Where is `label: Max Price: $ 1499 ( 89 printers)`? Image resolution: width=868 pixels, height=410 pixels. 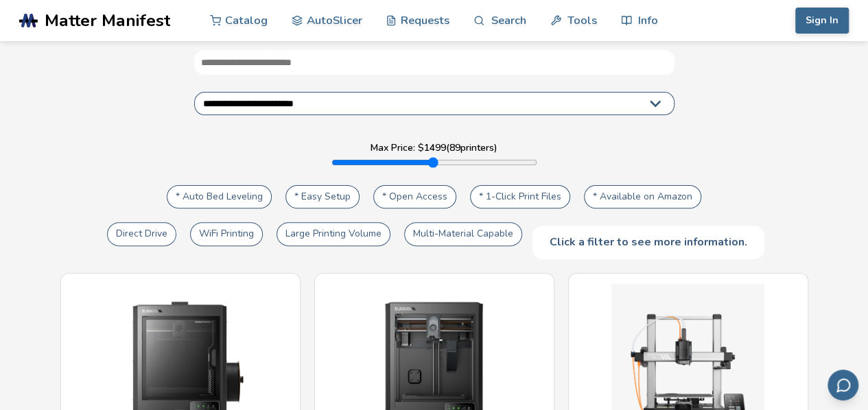 label: Max Price: $ 1499 ( 89 printers) is located at coordinates (434, 148).